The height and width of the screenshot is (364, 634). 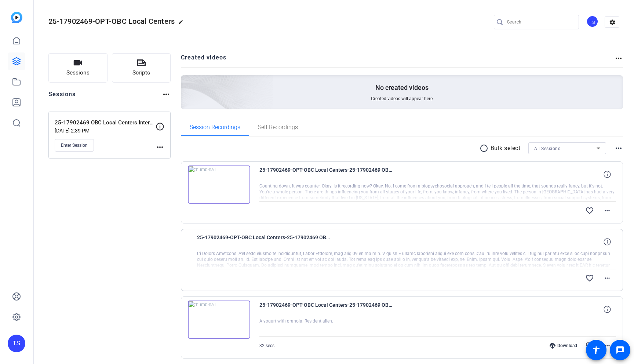 What do you see at coordinates (186, 82) in the screenshot?
I see `img: Creted videos background` at bounding box center [186, 82].